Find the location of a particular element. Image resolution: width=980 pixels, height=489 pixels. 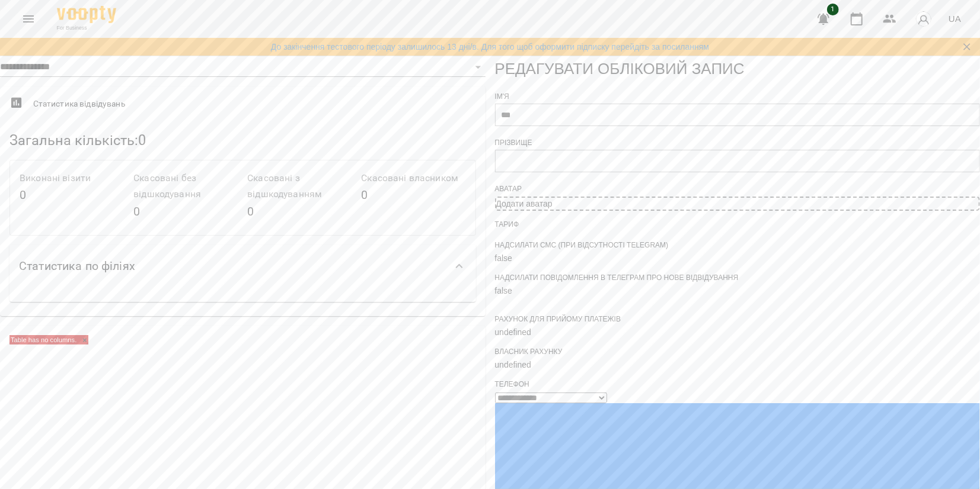

a: До закінчення тестового періоду залишилось 13 дні/в. Для того щоб оформити підписку перейдіть за ... is located at coordinates (489, 47).